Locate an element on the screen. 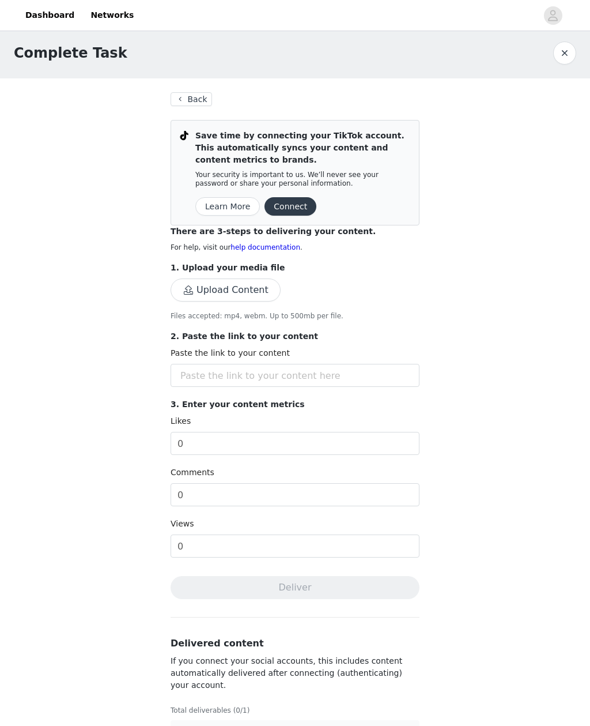 The image size is (590, 726). button: Connect is located at coordinates (290, 206).